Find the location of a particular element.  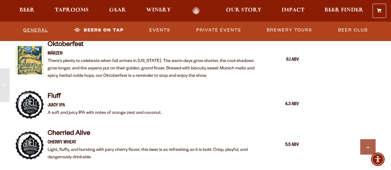

a: Taprooms is located at coordinates (72, 11).